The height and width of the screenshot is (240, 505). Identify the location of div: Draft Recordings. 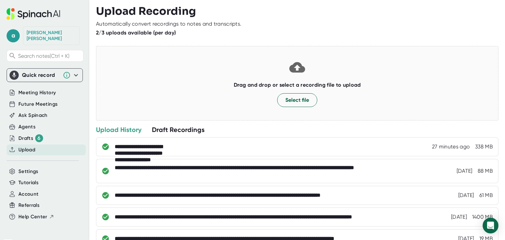
(178, 130).